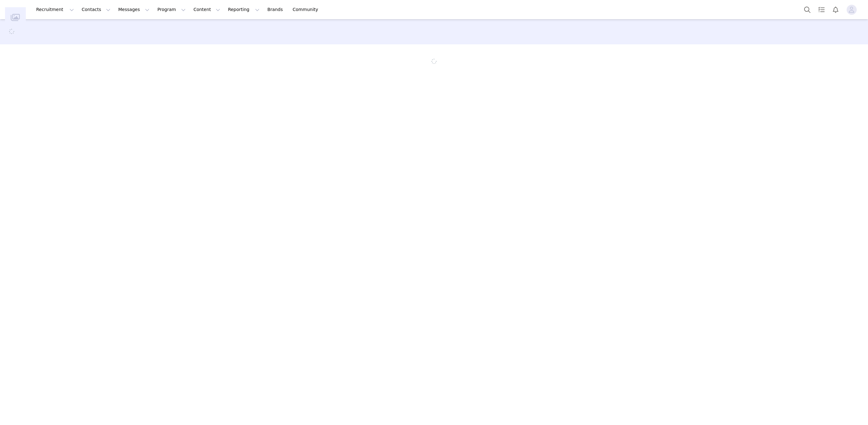 Image resolution: width=868 pixels, height=425 pixels. I want to click on button: Program, so click(172, 9).